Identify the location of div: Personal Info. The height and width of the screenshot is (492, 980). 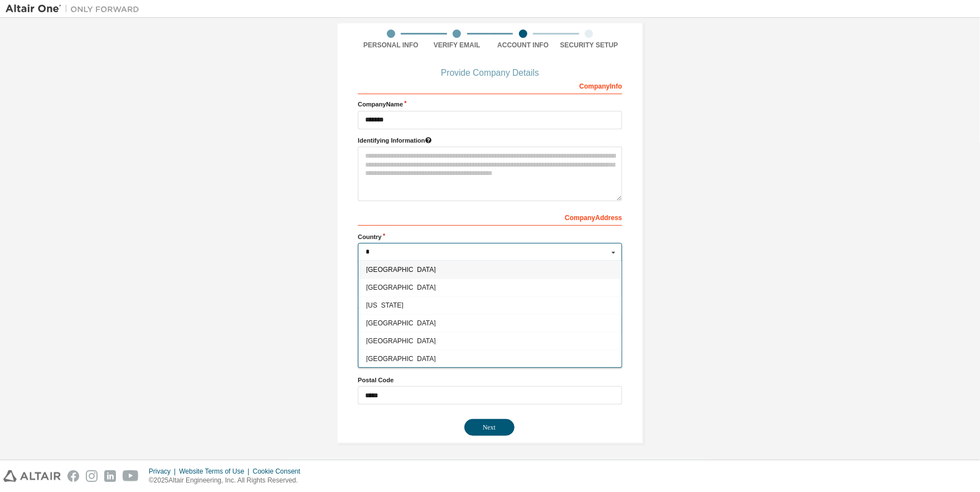
(391, 45).